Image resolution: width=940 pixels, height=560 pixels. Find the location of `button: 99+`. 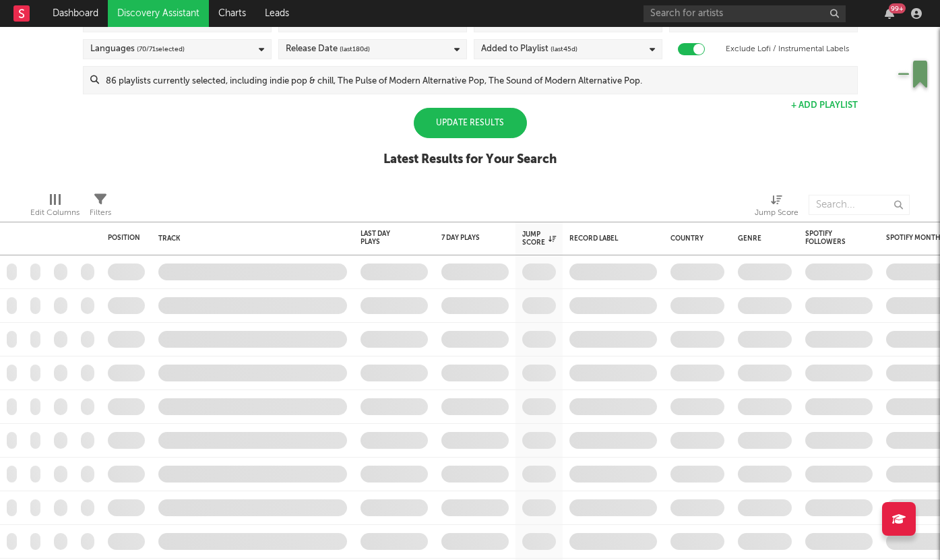

button: 99+ is located at coordinates (890, 14).